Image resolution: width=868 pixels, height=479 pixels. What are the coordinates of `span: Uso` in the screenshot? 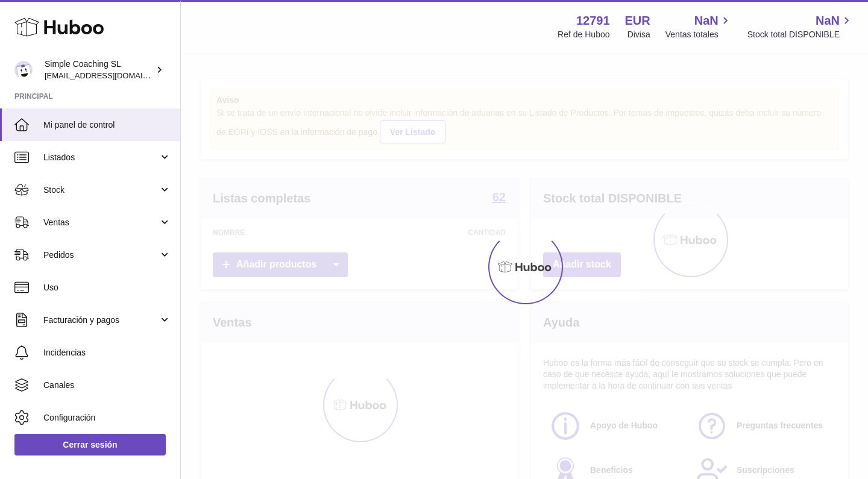 It's located at (107, 287).